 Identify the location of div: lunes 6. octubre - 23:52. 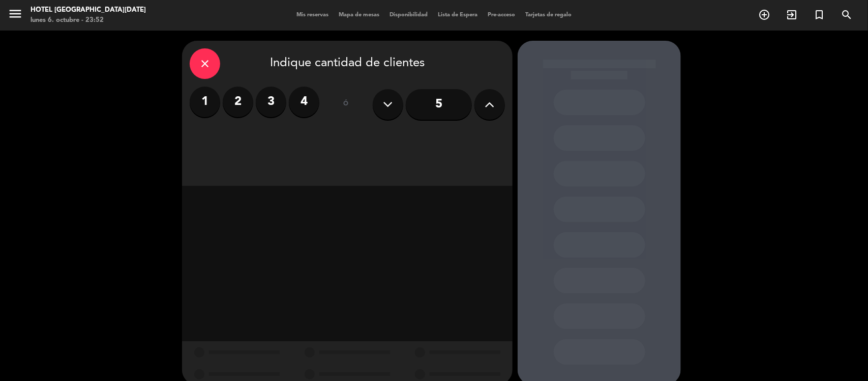
(88, 20).